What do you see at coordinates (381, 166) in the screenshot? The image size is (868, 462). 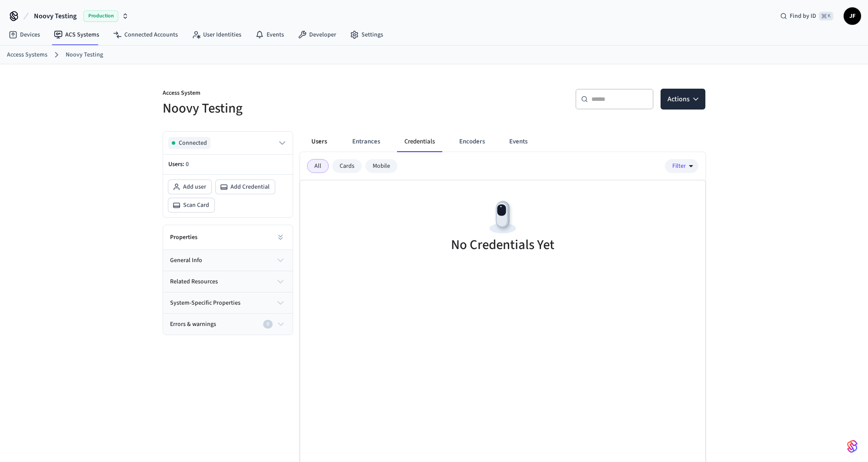 I see `div: Mobile` at bounding box center [381, 166].